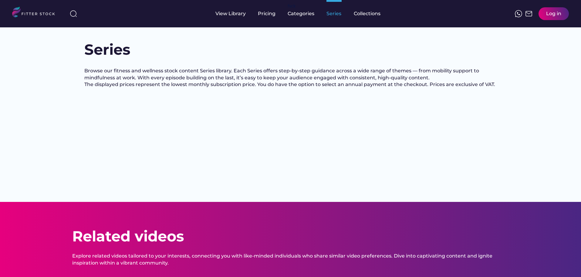 The image size is (581, 277). What do you see at coordinates (301, 14) in the screenshot?
I see `div: Categories` at bounding box center [301, 14].